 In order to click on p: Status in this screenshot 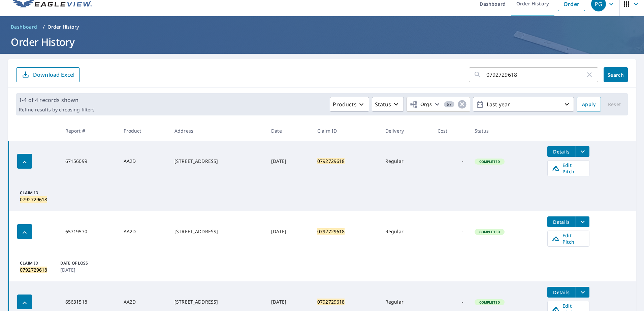, I will do `click(383, 104)`.